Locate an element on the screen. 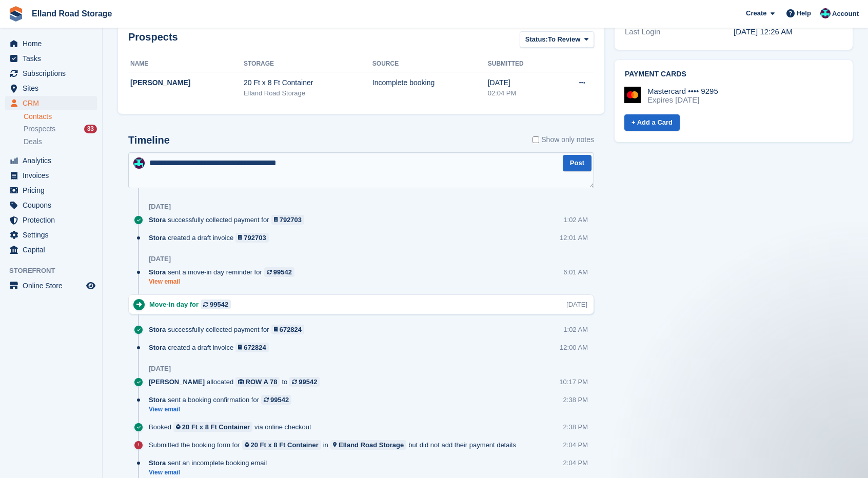 The height and width of the screenshot is (478, 868). span: Subscriptions is located at coordinates (54, 74).